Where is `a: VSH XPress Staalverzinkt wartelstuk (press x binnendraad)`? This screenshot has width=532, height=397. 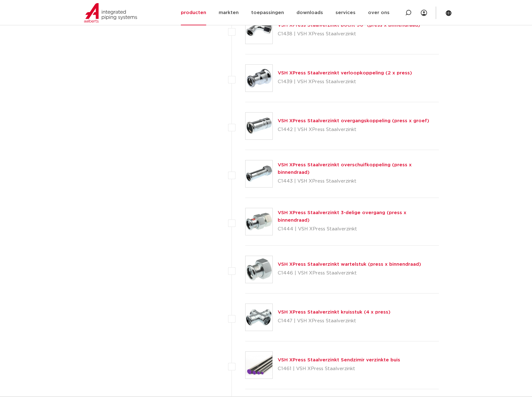
a: VSH XPress Staalverzinkt wartelstuk (press x binnendraad) is located at coordinates (349, 264).